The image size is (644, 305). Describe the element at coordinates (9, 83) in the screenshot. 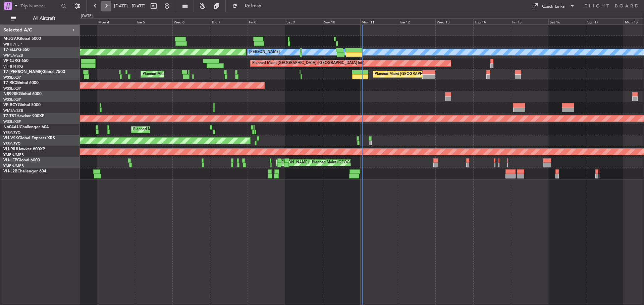

I see `span: T7-RIC` at that location.